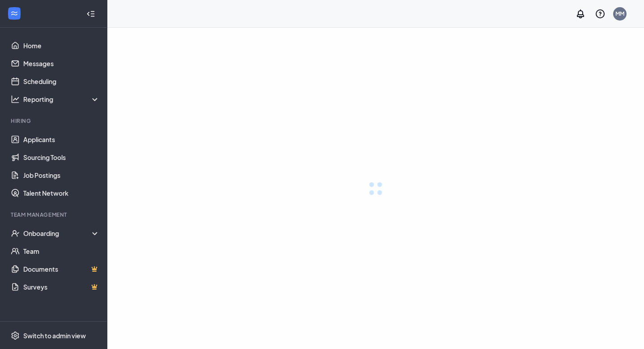 This screenshot has width=644, height=349. I want to click on a: Sourcing Tools, so click(61, 157).